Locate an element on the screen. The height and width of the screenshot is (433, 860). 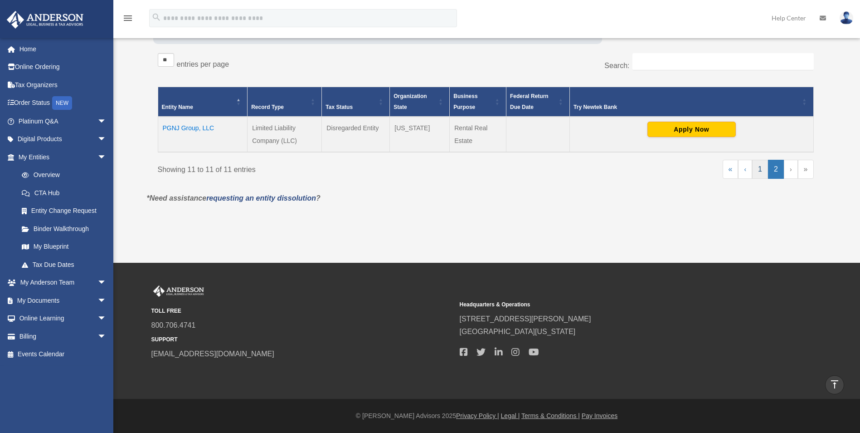
i: vertical_align_top is located at coordinates (835, 384).